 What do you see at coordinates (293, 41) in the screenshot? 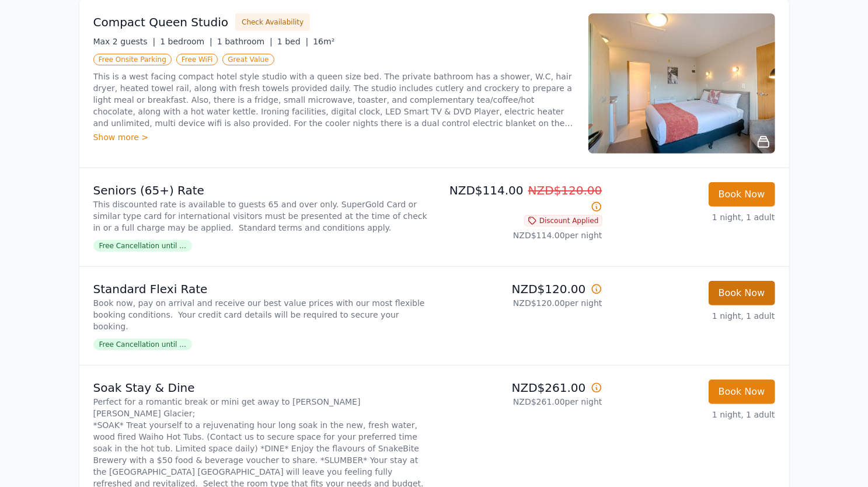
I see `span: 1 bed |` at bounding box center [293, 41].